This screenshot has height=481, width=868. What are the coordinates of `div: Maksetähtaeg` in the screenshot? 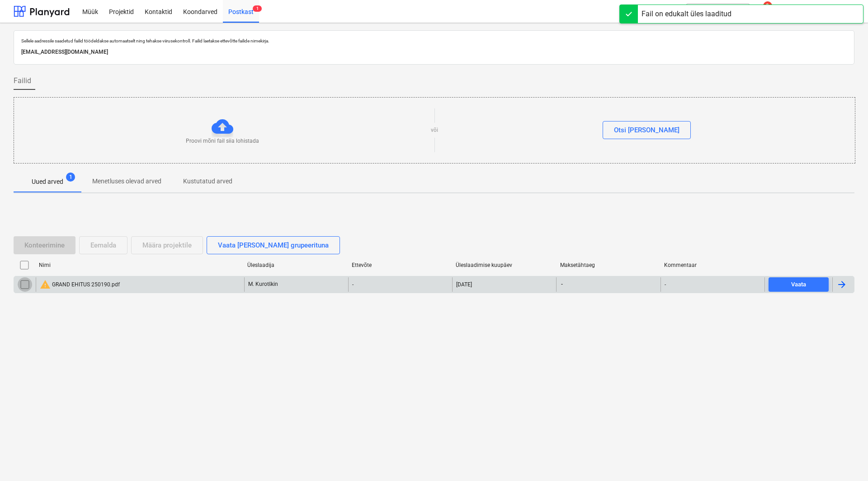 It's located at (608, 265).